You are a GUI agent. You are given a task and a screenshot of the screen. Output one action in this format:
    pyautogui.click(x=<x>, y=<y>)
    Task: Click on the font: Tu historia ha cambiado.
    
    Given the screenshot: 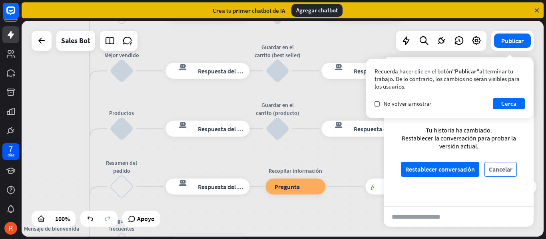 What is the action you would take?
    pyautogui.click(x=459, y=130)
    